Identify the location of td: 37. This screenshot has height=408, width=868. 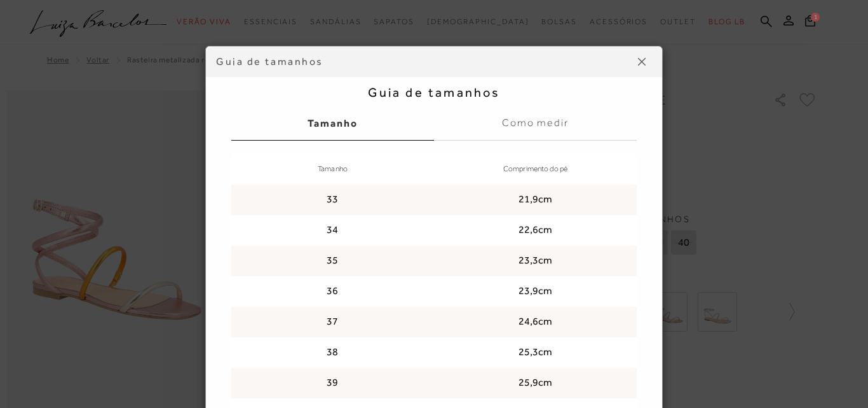
(332, 322).